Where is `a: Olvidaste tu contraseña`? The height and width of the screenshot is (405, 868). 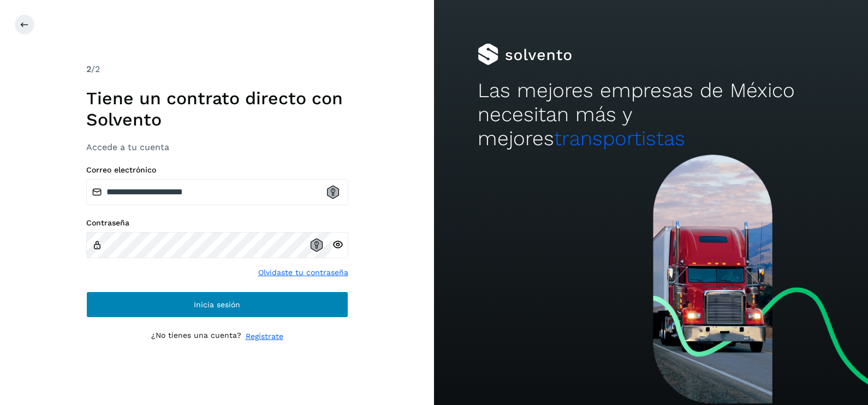 a: Olvidaste tu contraseña is located at coordinates (303, 272).